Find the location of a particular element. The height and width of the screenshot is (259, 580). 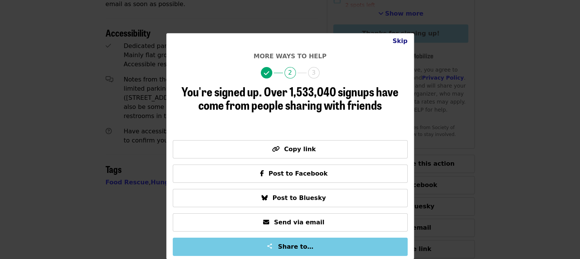

button: Copy link is located at coordinates (290, 150).